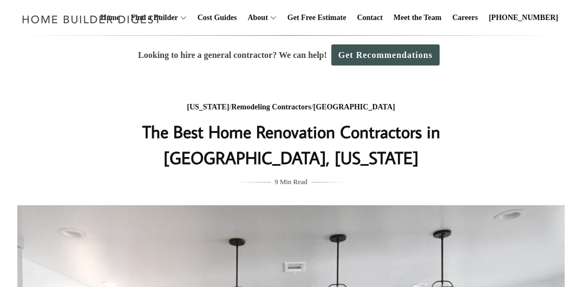 The image size is (582, 287). I want to click on a: Get Free Estimate, so click(317, 18).